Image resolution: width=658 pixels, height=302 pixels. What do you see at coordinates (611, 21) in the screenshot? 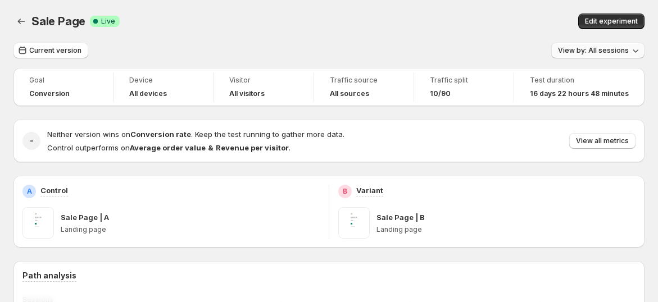
I see `button: Edit experiment` at bounding box center [611, 21].